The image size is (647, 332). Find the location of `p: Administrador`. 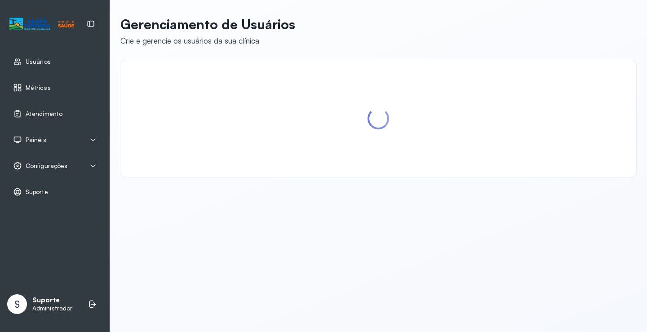

p: Administrador is located at coordinates (52, 308).